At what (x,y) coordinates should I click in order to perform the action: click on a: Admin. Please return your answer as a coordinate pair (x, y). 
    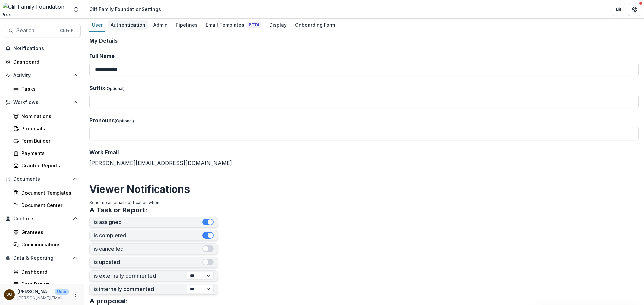
    Looking at the image, I should click on (160, 25).